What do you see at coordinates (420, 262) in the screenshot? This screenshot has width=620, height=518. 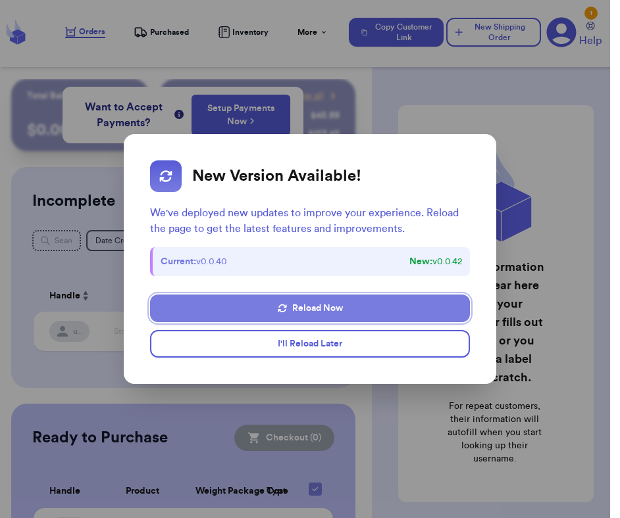 I see `strong: New:` at bounding box center [420, 262].